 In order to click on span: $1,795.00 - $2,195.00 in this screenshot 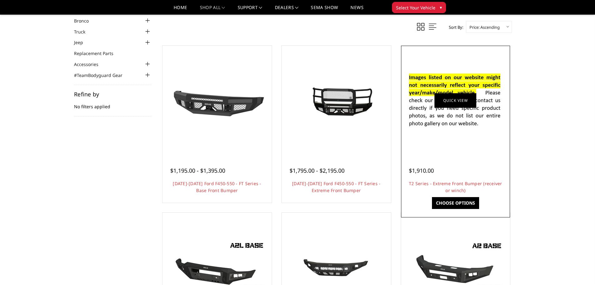, I will do `click(317, 170)`.